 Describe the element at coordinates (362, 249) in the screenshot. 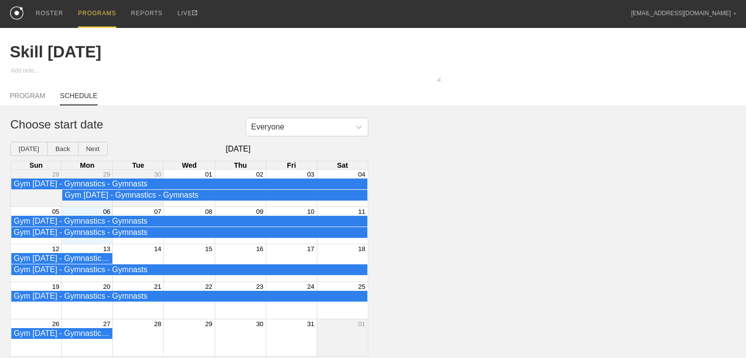

I see `button: 18` at that location.